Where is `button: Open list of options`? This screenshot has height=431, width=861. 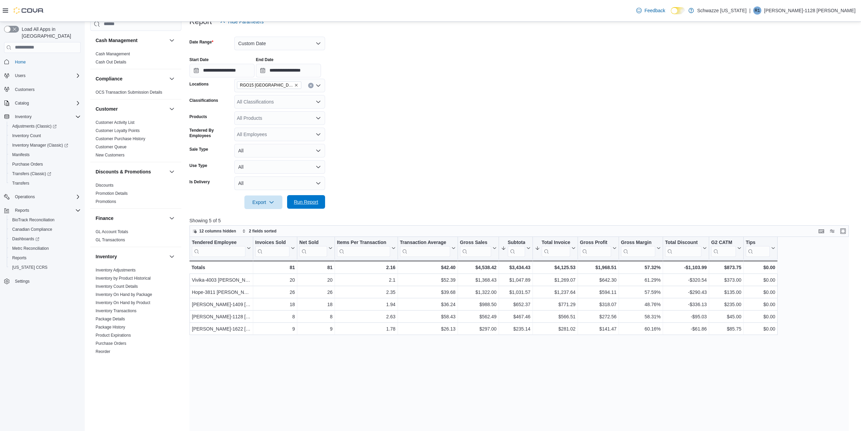
button: Open list of options is located at coordinates (318, 118).